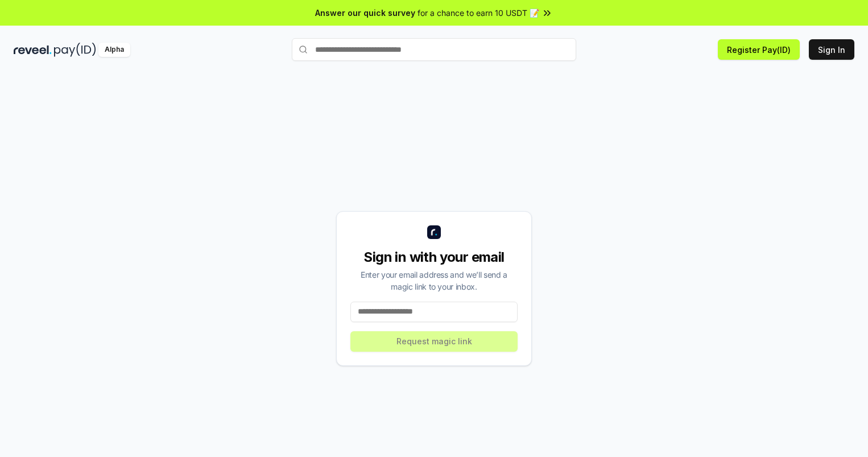  I want to click on img: logo_small, so click(434, 232).